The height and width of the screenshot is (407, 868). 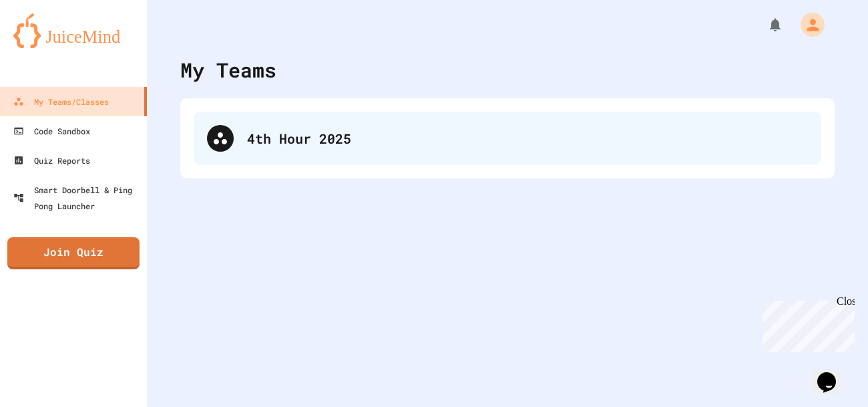 What do you see at coordinates (51, 131) in the screenshot?
I see `div: Code Sandbox` at bounding box center [51, 131].